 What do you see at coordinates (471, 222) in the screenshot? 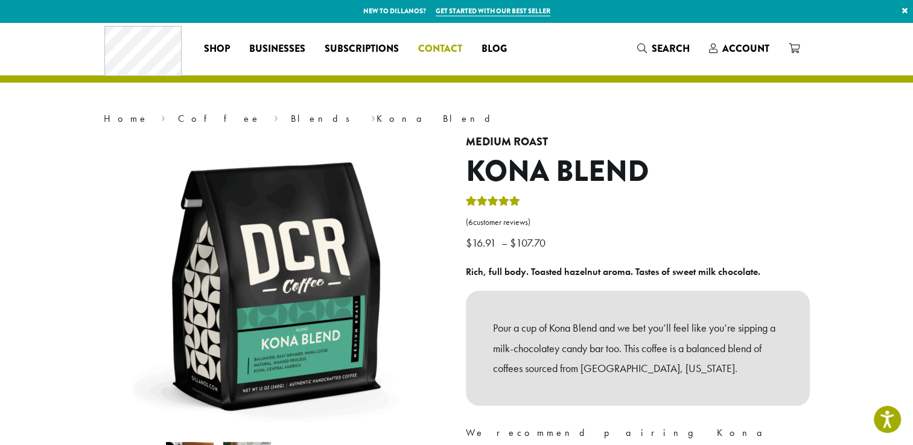
I see `span: 6` at bounding box center [471, 222].